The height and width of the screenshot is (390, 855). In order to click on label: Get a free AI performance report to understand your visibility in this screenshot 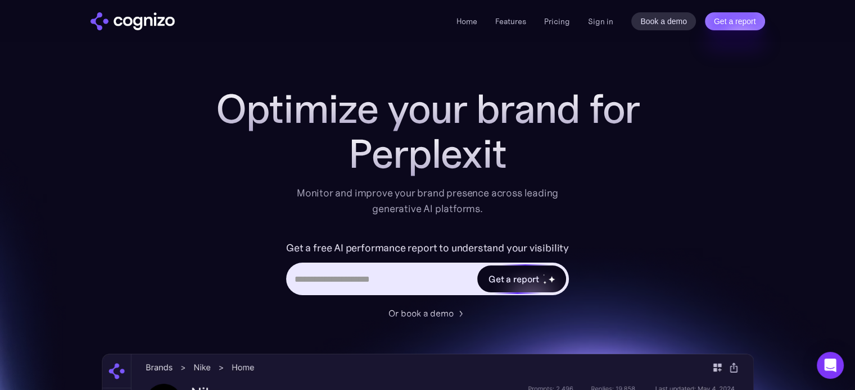, I will do `click(427, 248)`.